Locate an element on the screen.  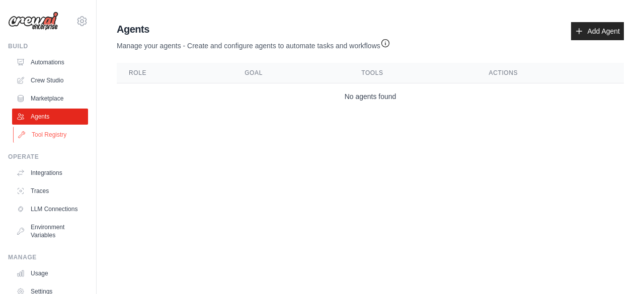
th: Actions is located at coordinates (550, 73).